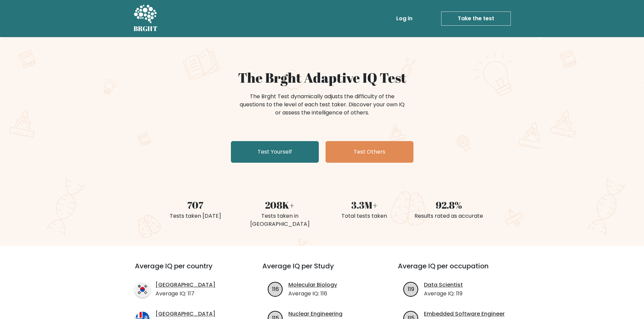 This screenshot has width=644, height=319. Describe the element at coordinates (458, 270) in the screenshot. I see `h3: Average IQ per occupation` at that location.